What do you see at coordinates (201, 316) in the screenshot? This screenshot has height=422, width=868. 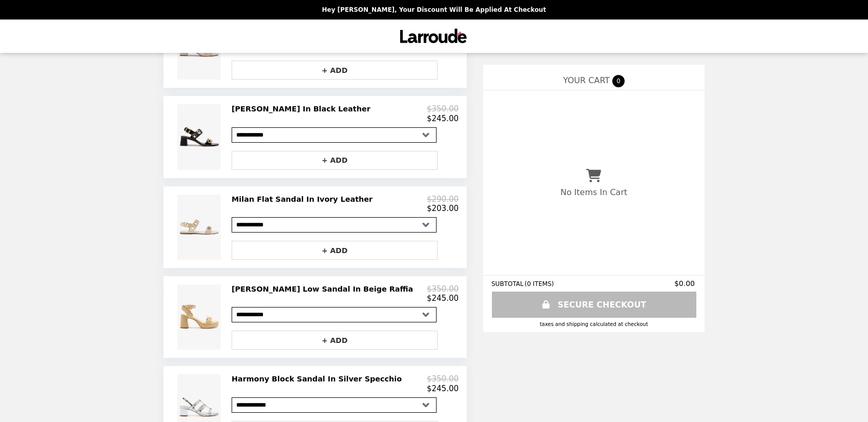 I see `img: Dolly Broderie Low Sandal In Beige Raffia` at bounding box center [201, 316].